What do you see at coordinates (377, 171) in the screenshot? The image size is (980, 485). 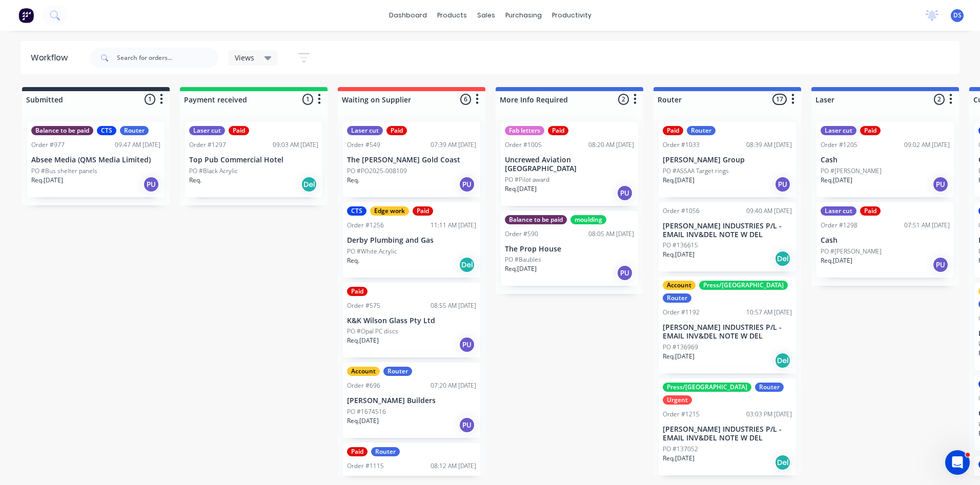 I see `p: PO #PO2025-008109` at bounding box center [377, 171].